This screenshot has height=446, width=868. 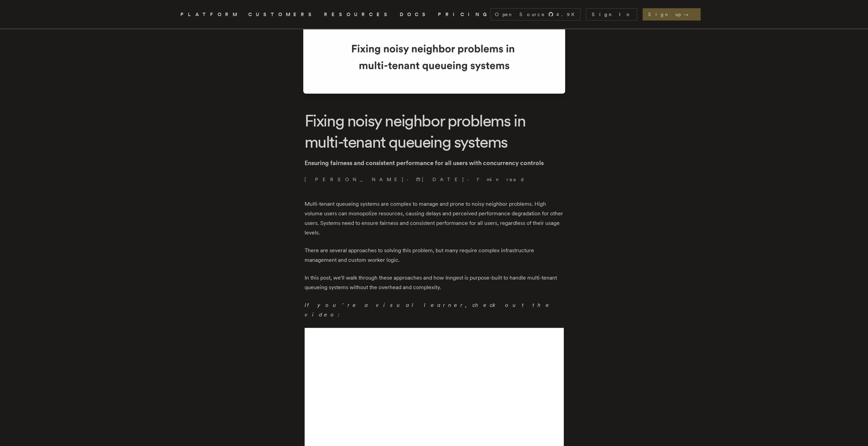 I want to click on p: Multi-tenant queueing systems are complex to manage and prone to noisy neighbor problems. High vo..., so click(x=434, y=218).